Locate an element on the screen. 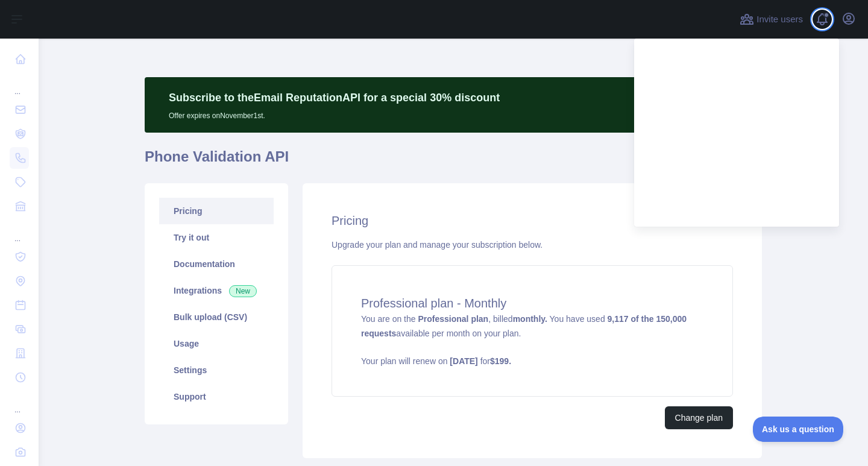 Image resolution: width=868 pixels, height=466 pixels. button: Invite users is located at coordinates (771, 19).